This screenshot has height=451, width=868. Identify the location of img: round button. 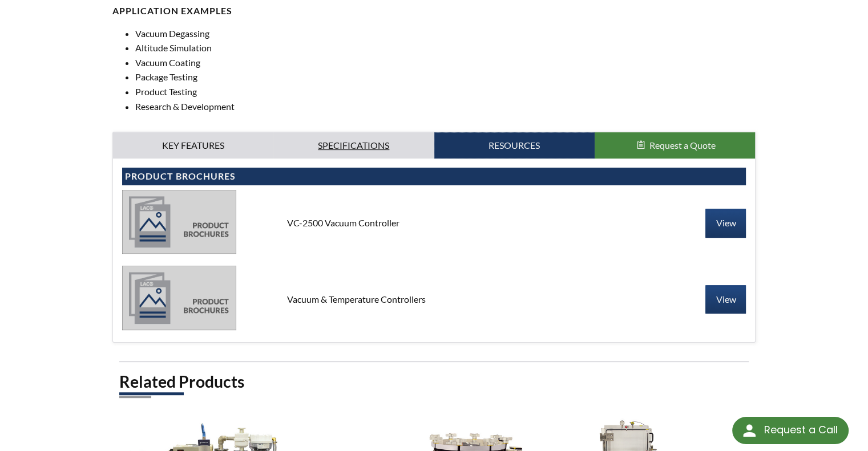
(749, 431).